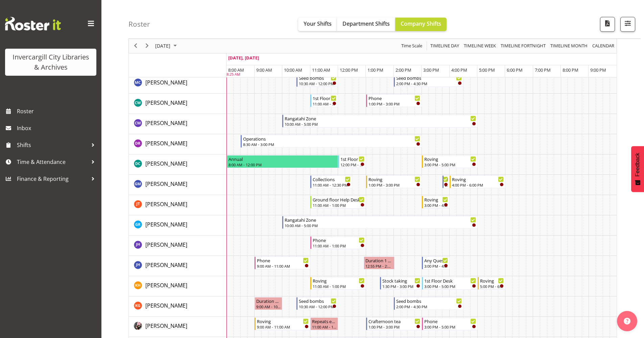  Describe the element at coordinates (570, 70) in the screenshot. I see `span: 8:00 PM` at that location.